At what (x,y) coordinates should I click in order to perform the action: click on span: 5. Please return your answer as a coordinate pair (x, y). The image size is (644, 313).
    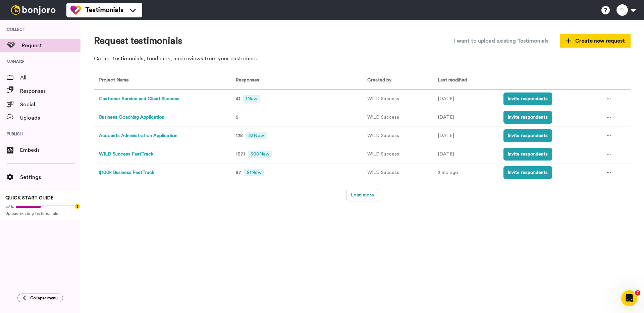
    Looking at the image, I should click on (237, 117).